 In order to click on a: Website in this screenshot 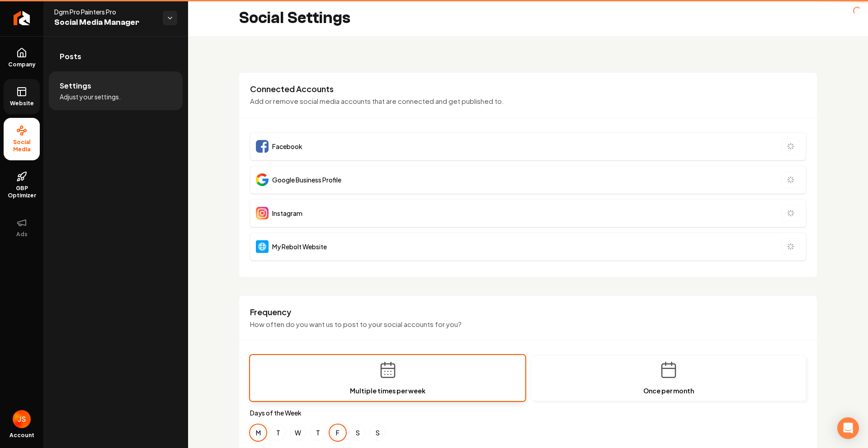, I will do `click(21, 97)`.